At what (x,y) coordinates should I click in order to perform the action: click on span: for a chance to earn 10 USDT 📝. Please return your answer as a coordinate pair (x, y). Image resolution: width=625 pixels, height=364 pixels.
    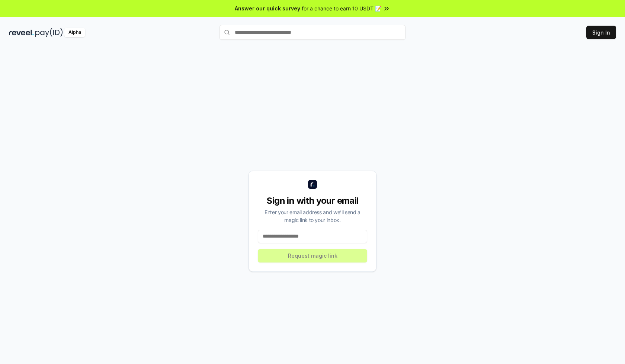
    Looking at the image, I should click on (341, 8).